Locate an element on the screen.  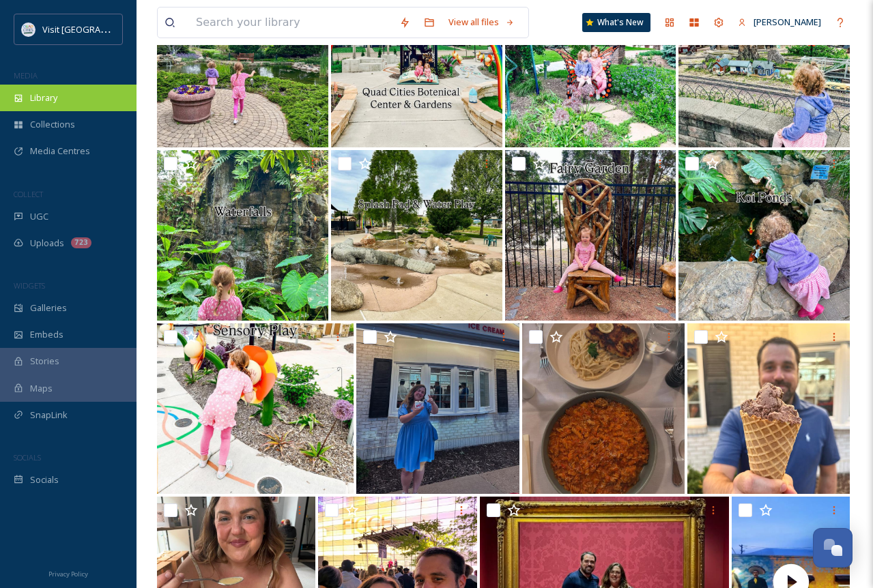
span: Galleries is located at coordinates (48, 308).